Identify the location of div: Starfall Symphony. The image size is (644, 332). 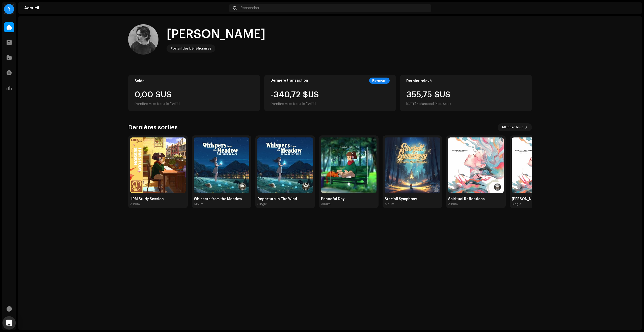
(413, 199).